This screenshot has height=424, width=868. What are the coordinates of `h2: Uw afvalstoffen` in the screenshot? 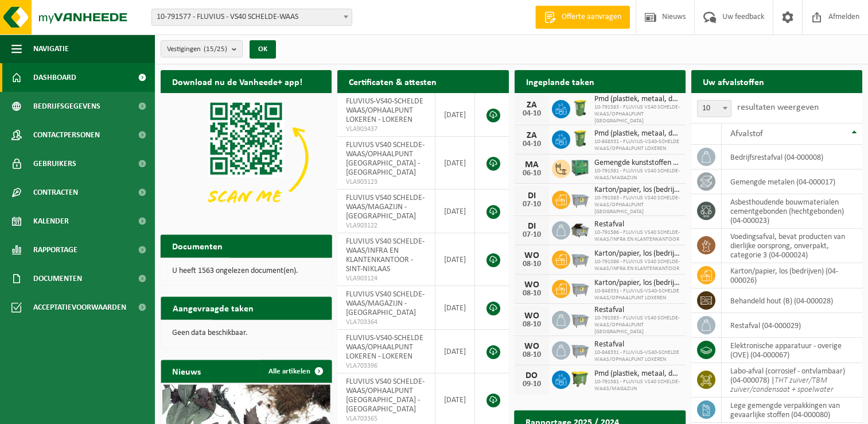 It's located at (733, 81).